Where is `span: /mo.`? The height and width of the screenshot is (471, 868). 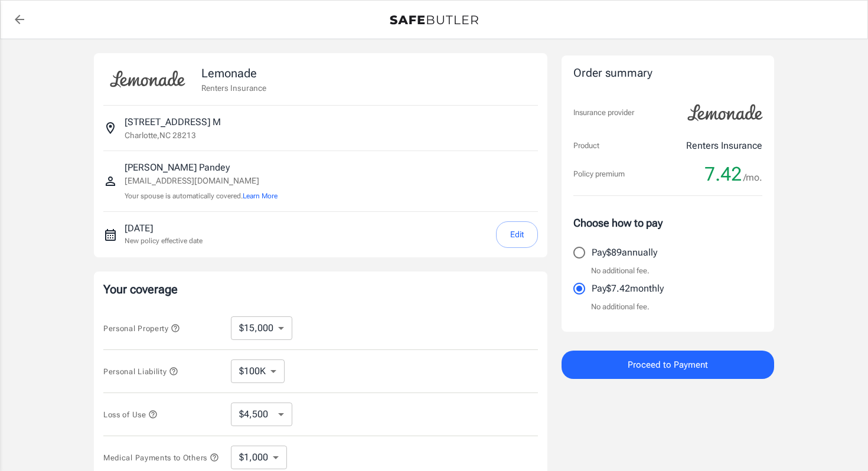
span: /mo. is located at coordinates (753, 177).